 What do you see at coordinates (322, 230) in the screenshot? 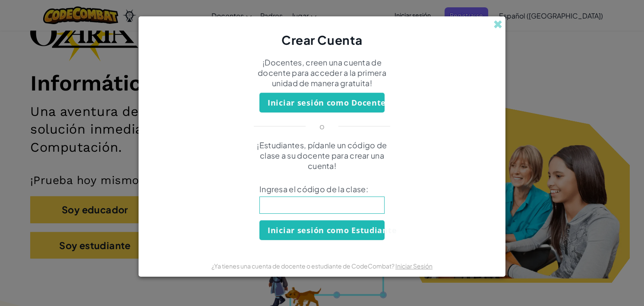
I see `button: Iniciar sesión como Estudiante` at bounding box center [322, 230].